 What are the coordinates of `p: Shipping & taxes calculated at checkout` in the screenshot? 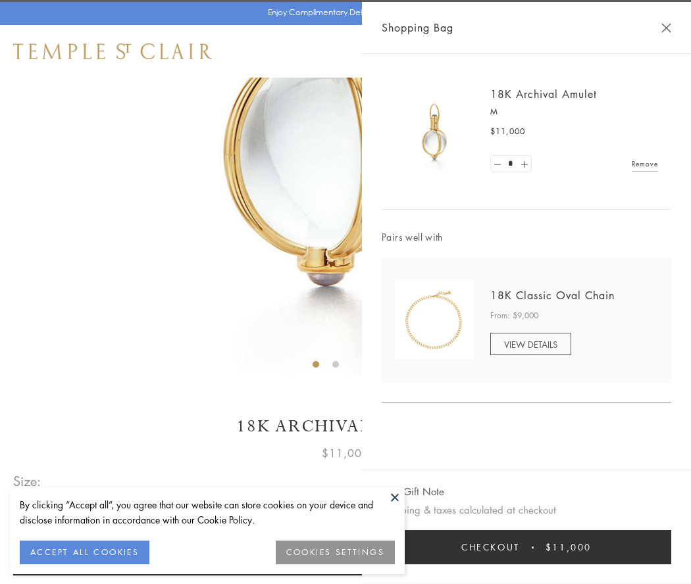 It's located at (526, 510).